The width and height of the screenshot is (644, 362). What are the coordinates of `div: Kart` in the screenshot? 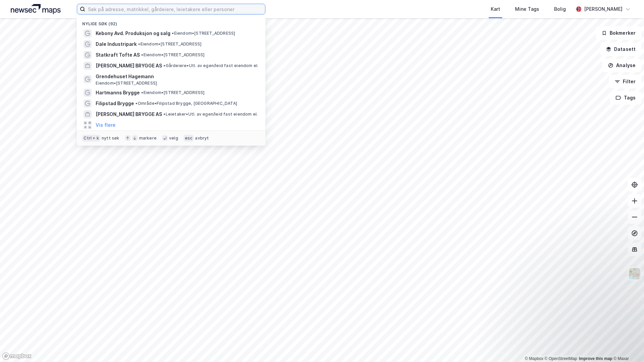 It's located at (495, 9).